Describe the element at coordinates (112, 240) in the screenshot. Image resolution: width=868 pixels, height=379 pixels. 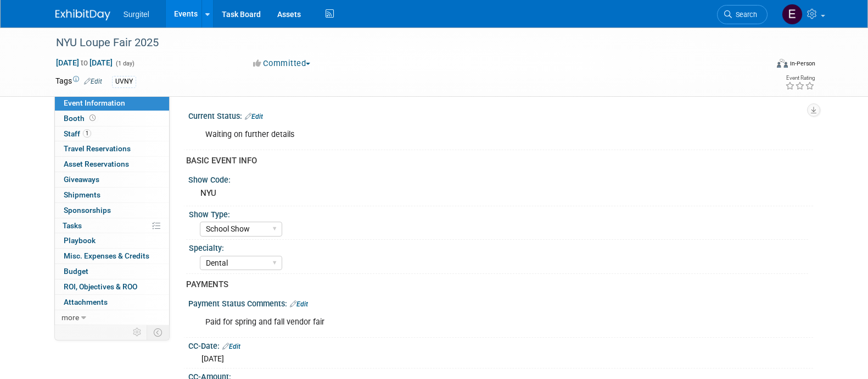
I see `a: Playbook` at that location.